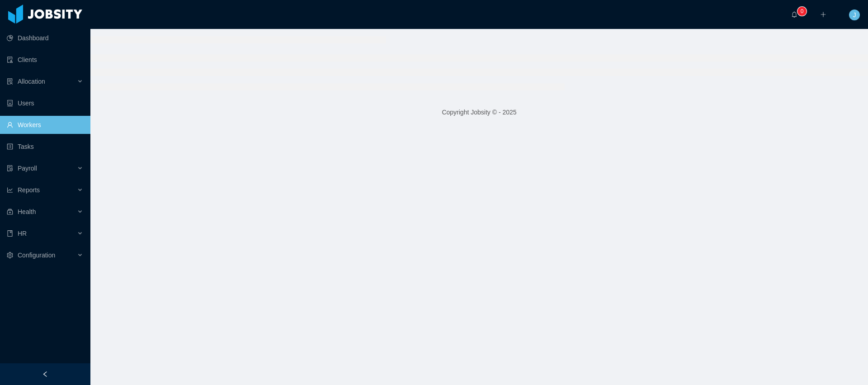 The image size is (868, 385). I want to click on i: icon: file-protect, so click(10, 168).